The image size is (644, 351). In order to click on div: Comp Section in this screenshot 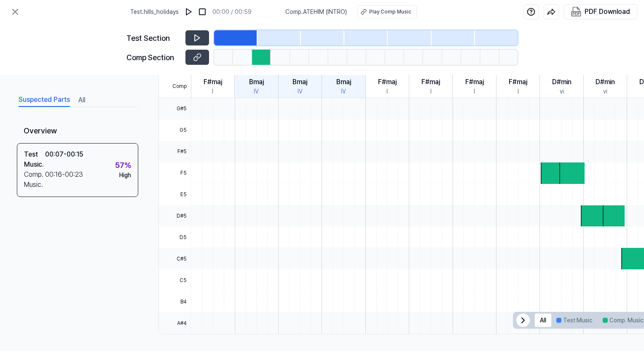, I will do `click(154, 57)`.